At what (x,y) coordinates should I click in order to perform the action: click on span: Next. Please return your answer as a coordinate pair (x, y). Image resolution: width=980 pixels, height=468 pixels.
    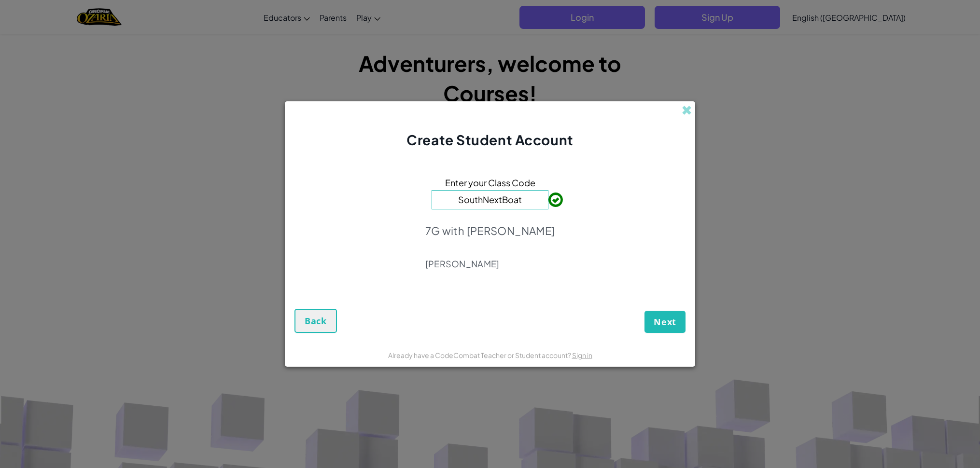
    Looking at the image, I should click on (665, 322).